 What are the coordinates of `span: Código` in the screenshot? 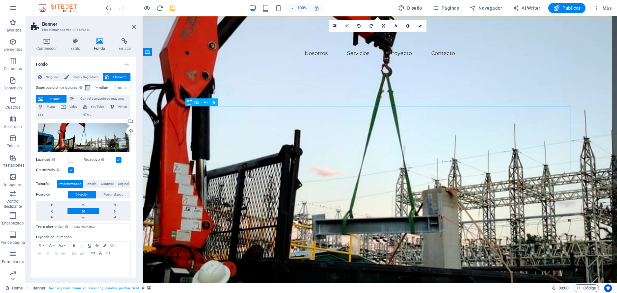 It's located at (586, 288).